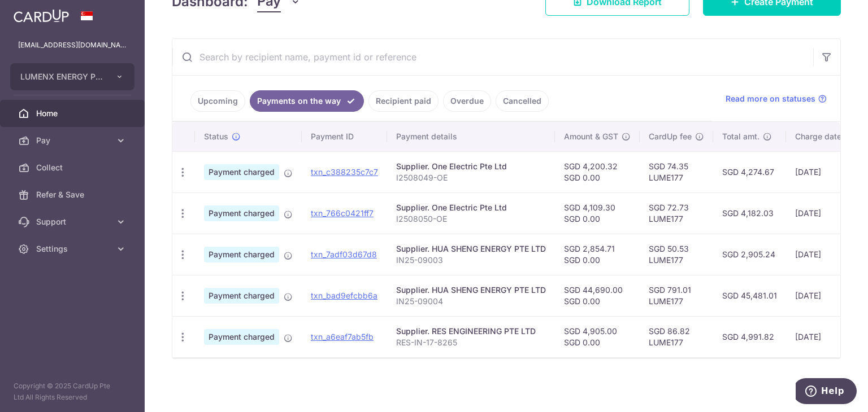 This screenshot has height=412, width=868. What do you see at coordinates (73, 141) in the screenshot?
I see `span: Pay` at bounding box center [73, 141].